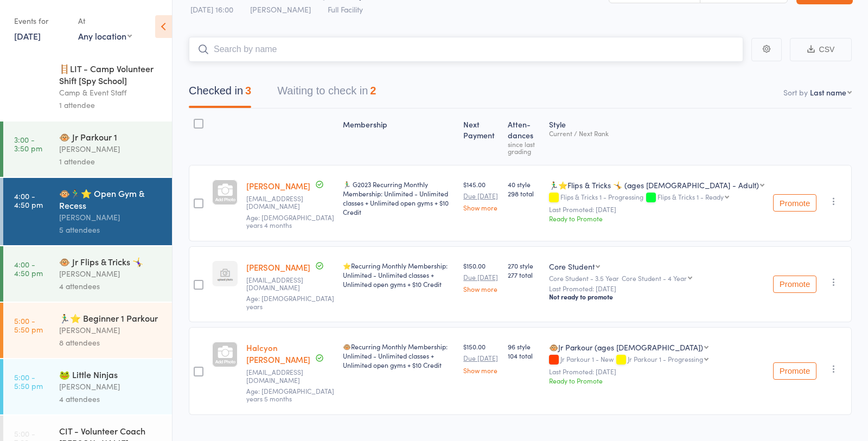 The height and width of the screenshot is (441, 868). What do you see at coordinates (373, 91) in the screenshot?
I see `div: 2` at bounding box center [373, 91].